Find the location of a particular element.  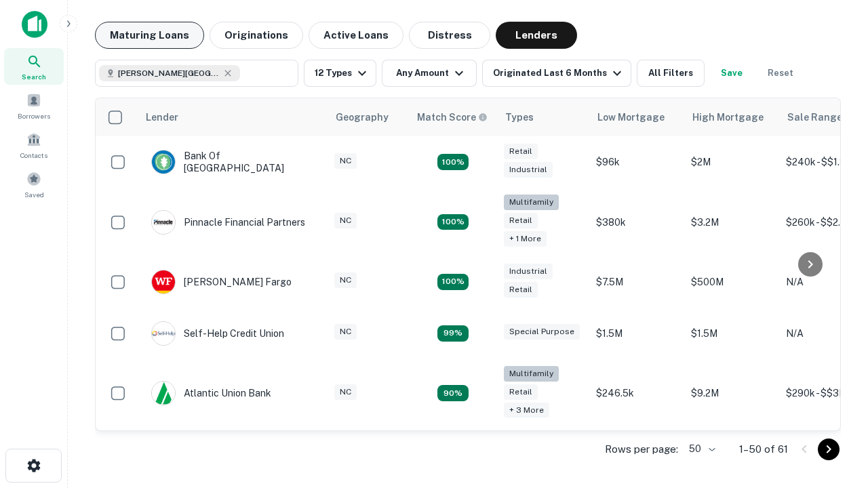

button: Maturing Loans is located at coordinates (149, 35).